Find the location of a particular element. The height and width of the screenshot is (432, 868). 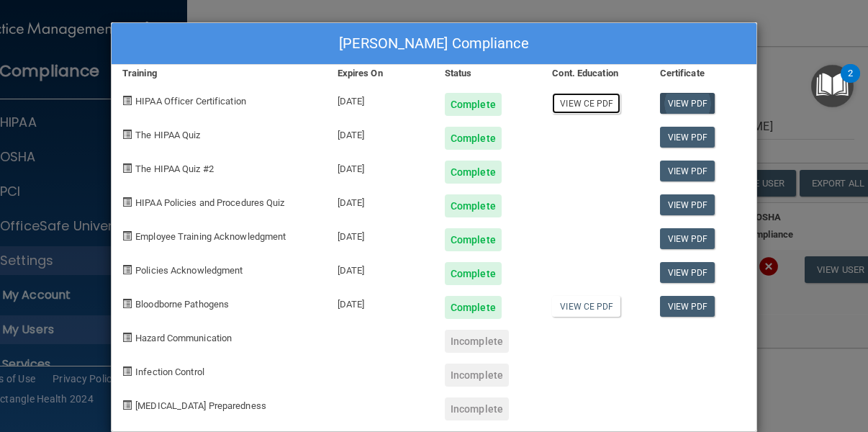

span: The HIPAA Quiz #2 is located at coordinates (174, 169).